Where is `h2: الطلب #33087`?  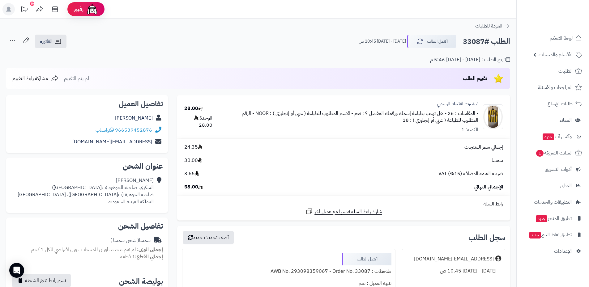
h2: الطلب #33087 is located at coordinates (486, 41).